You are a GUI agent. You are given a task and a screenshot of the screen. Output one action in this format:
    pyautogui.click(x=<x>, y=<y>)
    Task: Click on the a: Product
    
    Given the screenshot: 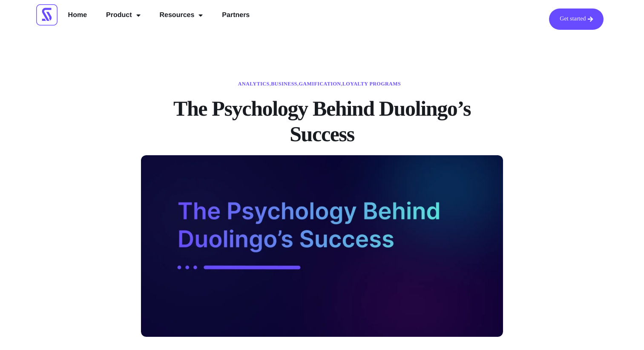 What is the action you would take?
    pyautogui.click(x=123, y=16)
    